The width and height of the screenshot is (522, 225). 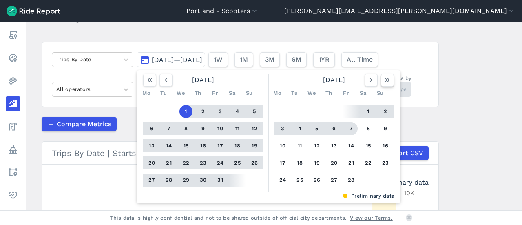 What do you see at coordinates (244, 60) in the screenshot?
I see `button: 1M` at bounding box center [244, 60].